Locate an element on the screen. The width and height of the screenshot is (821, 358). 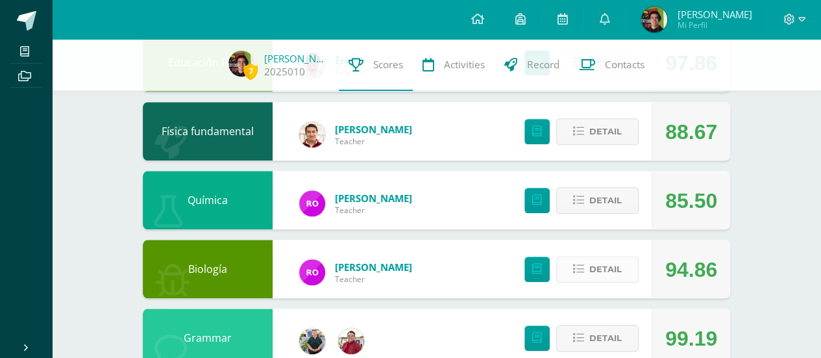
div: 85.50 is located at coordinates (691, 201).